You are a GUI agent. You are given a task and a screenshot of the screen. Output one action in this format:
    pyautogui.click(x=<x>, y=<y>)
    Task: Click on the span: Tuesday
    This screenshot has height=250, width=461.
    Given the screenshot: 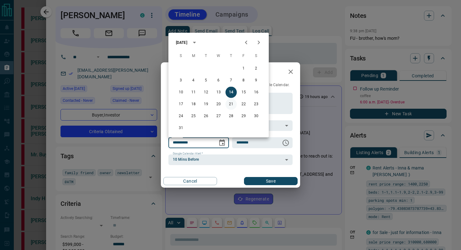 What is the action you would take?
    pyautogui.click(x=206, y=56)
    